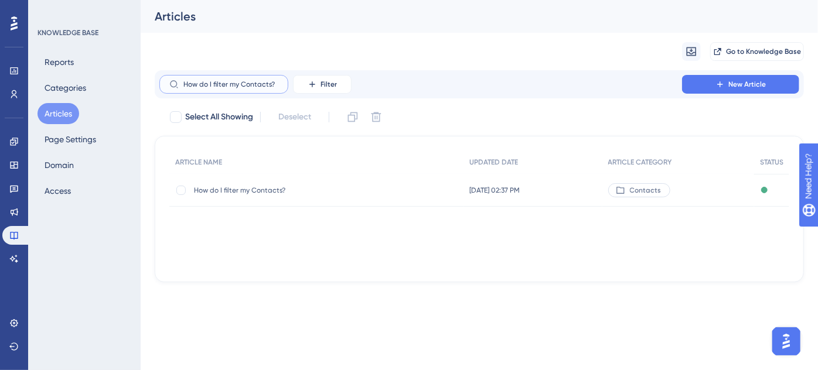 This screenshot has height=370, width=818. Describe the element at coordinates (57, 191) in the screenshot. I see `button: Access` at that location.